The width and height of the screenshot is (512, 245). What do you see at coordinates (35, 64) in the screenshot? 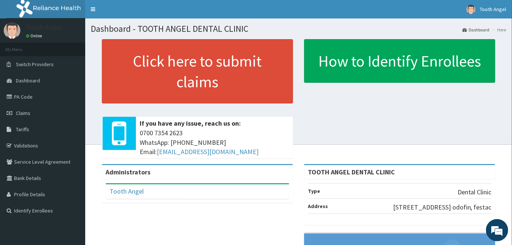
I see `span: Switch Providers` at bounding box center [35, 64].